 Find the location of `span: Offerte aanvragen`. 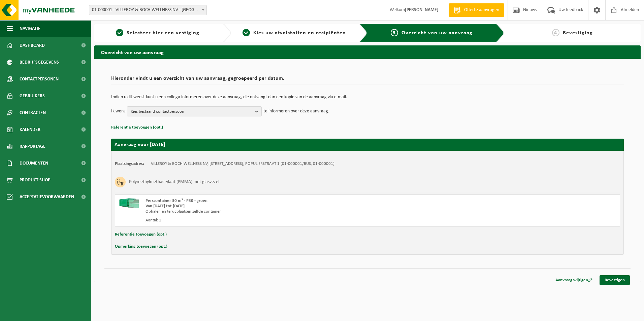

span: Offerte aanvragen is located at coordinates (482, 10).